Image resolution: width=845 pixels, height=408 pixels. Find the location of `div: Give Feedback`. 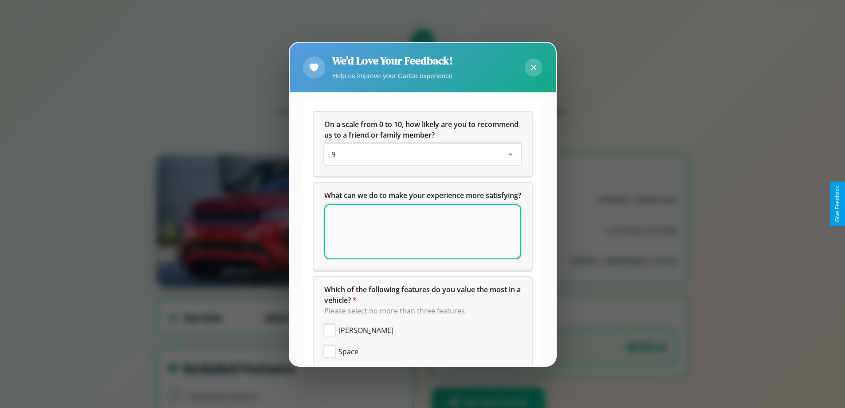

div: Give Feedback is located at coordinates (838, 204).